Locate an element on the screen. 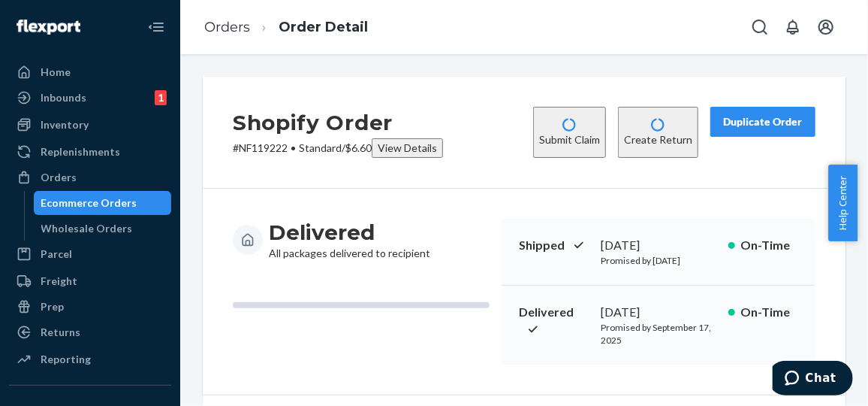 Image resolution: width=868 pixels, height=406 pixels. button: View Details is located at coordinates (407, 148).